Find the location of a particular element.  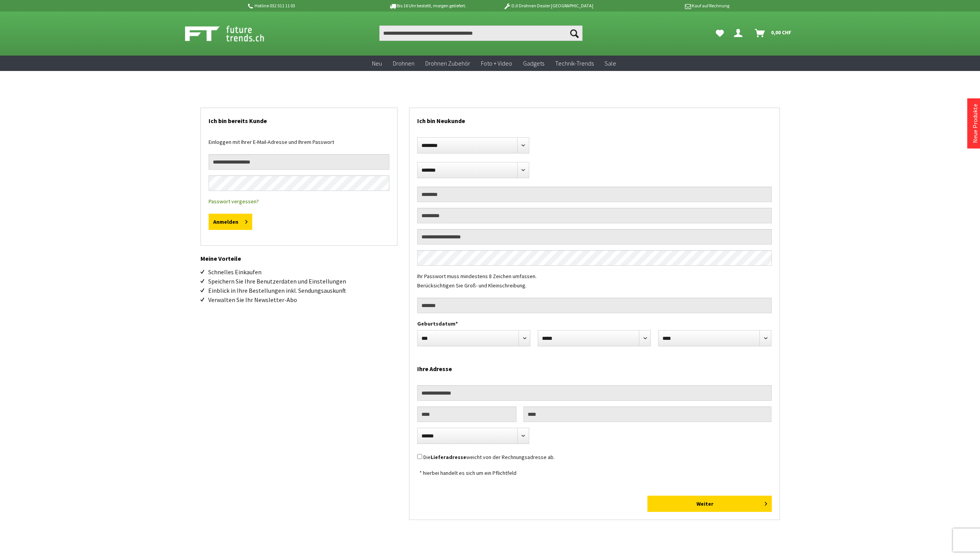

label: Geburtsdatum* is located at coordinates (594, 324).